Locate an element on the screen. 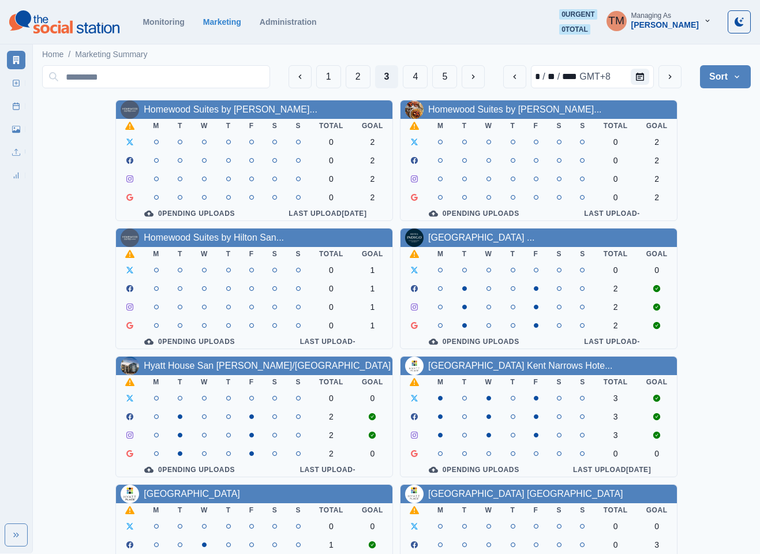  img: 243962908950241 is located at coordinates (130, 494).